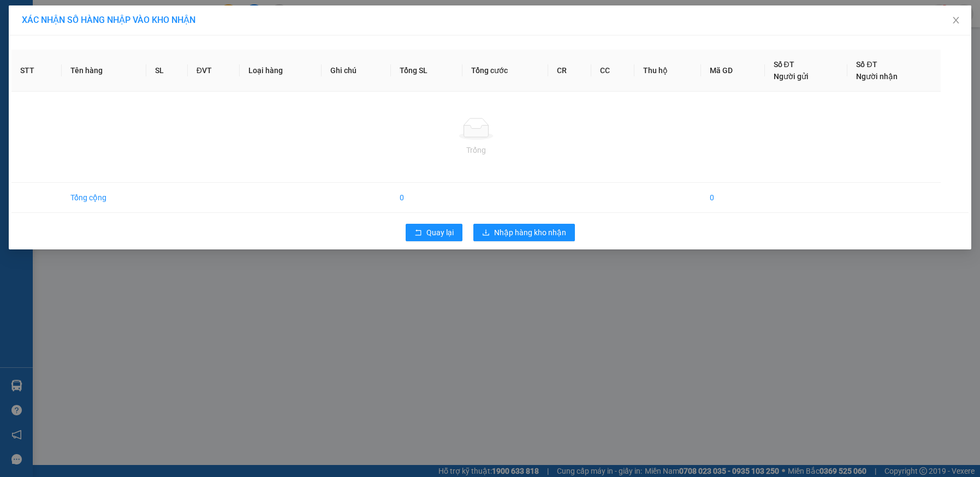 Image resolution: width=980 pixels, height=477 pixels. What do you see at coordinates (356, 70) in the screenshot?
I see `th: Ghi chú` at bounding box center [356, 70].